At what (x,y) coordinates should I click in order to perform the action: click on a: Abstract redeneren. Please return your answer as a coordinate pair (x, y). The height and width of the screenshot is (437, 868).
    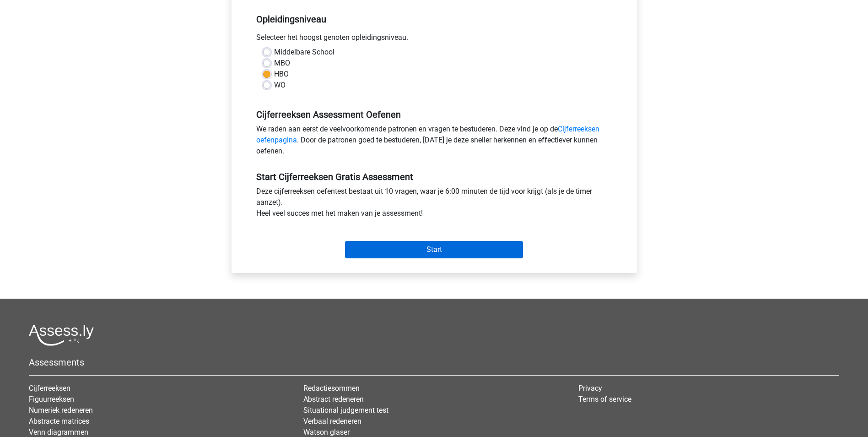
    Looking at the image, I should click on (334, 399).